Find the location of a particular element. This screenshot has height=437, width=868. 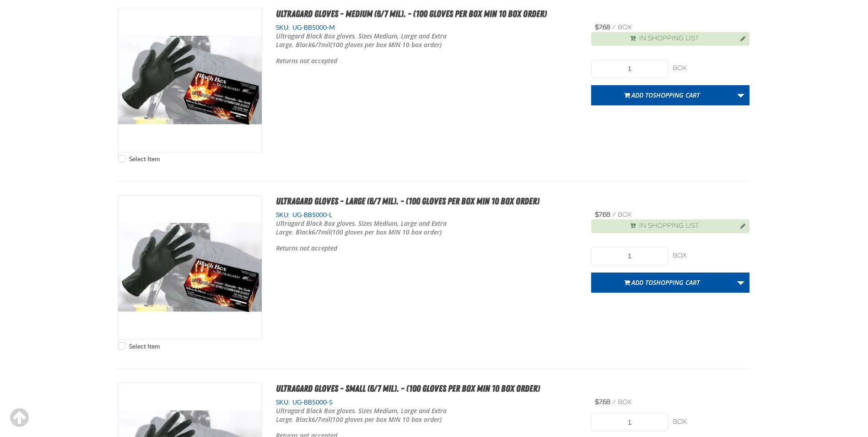

img: Ultragard gloves - Medium (6/7 mil). - (100 gloves per box MIN 10 box order) is located at coordinates (190, 80).